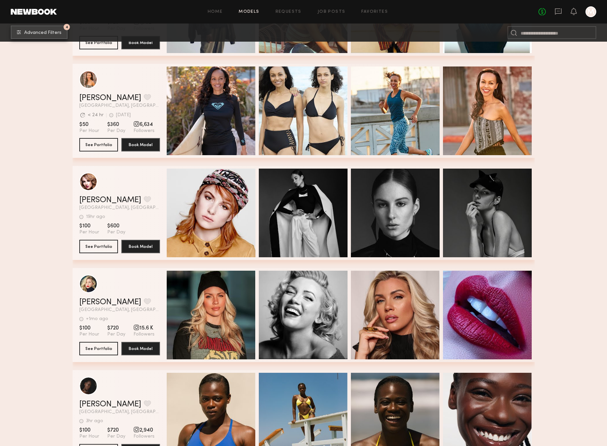 The image size is (607, 446). I want to click on div: 19hr ago, so click(95, 217).